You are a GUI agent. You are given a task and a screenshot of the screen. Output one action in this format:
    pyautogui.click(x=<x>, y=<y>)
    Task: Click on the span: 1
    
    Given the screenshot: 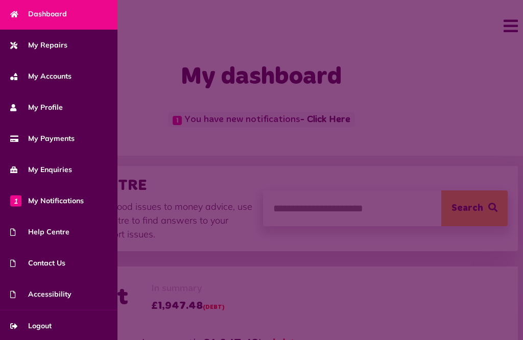 What is the action you would take?
    pyautogui.click(x=16, y=201)
    